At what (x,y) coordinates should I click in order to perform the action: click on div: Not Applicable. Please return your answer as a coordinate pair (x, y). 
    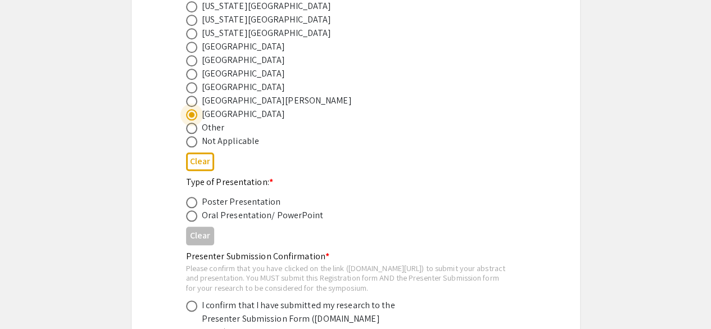
    Looking at the image, I should click on (231, 141).